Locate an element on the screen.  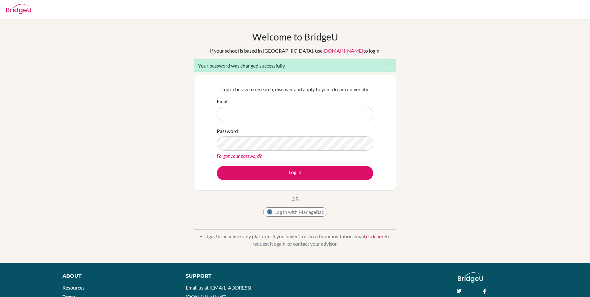
div: Your password was changed successfully. is located at coordinates (295, 65).